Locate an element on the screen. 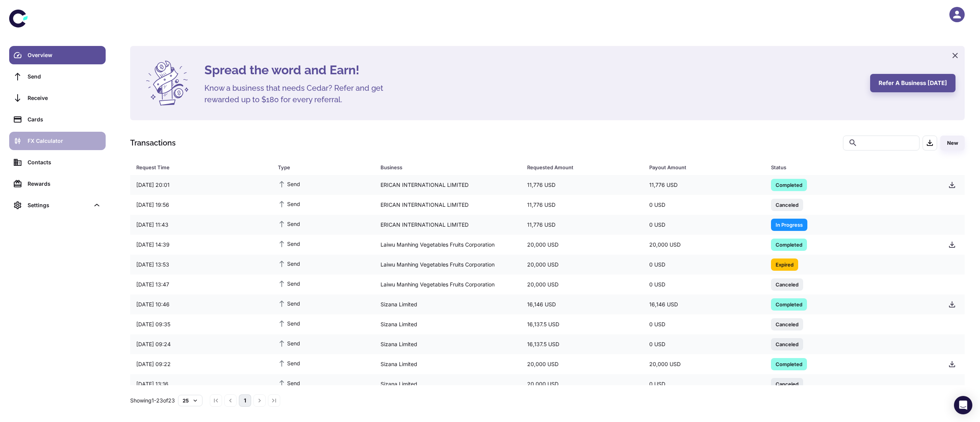 Image resolution: width=980 pixels, height=422 pixels. span: In Progress is located at coordinates (789, 225).